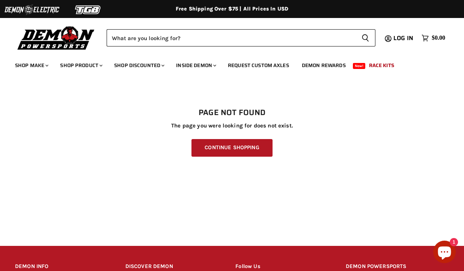 The image size is (464, 271). What do you see at coordinates (138, 65) in the screenshot?
I see `a: Shop Discounted` at bounding box center [138, 65].